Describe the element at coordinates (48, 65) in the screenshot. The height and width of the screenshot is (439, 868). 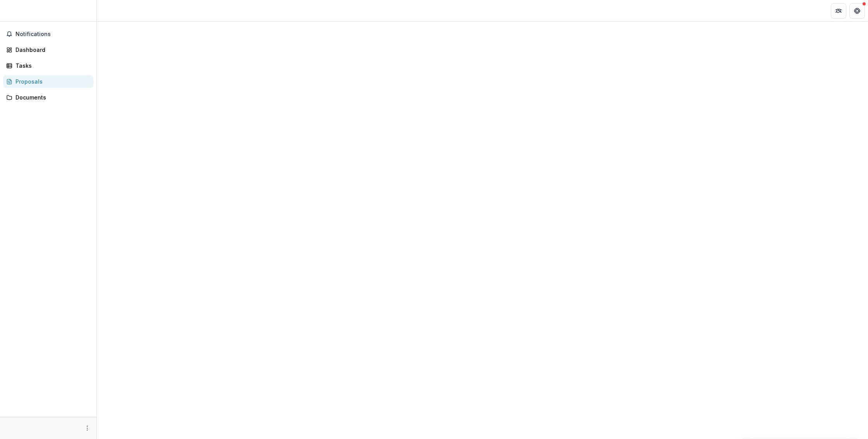
I see `a: Tasks` at that location.